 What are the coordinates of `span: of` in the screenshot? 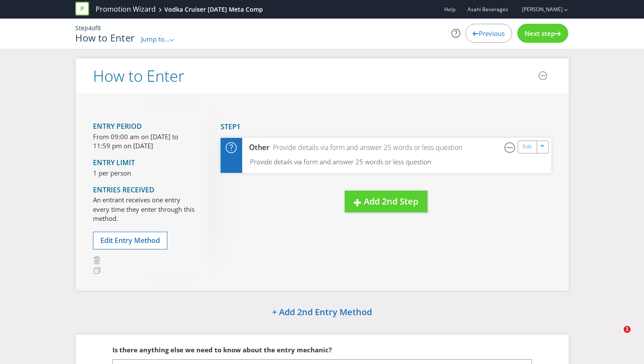 It's located at (94, 28).